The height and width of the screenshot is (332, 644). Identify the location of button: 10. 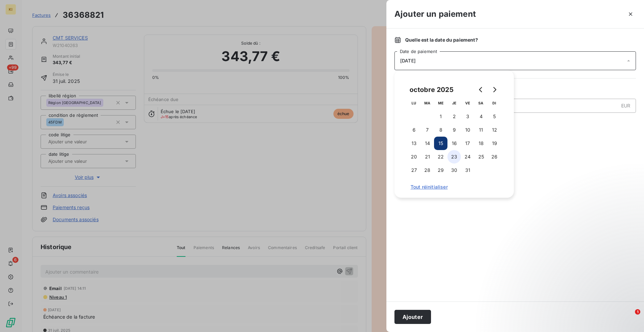
(468, 130).